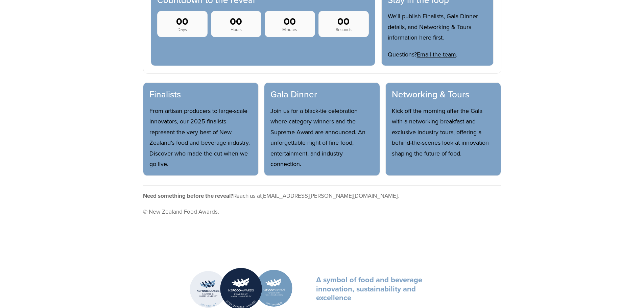 This screenshot has width=644, height=308. I want to click on p: From artisan producers to large-scale innovators, our 2025 finalists represent the very best of N..., so click(201, 137).